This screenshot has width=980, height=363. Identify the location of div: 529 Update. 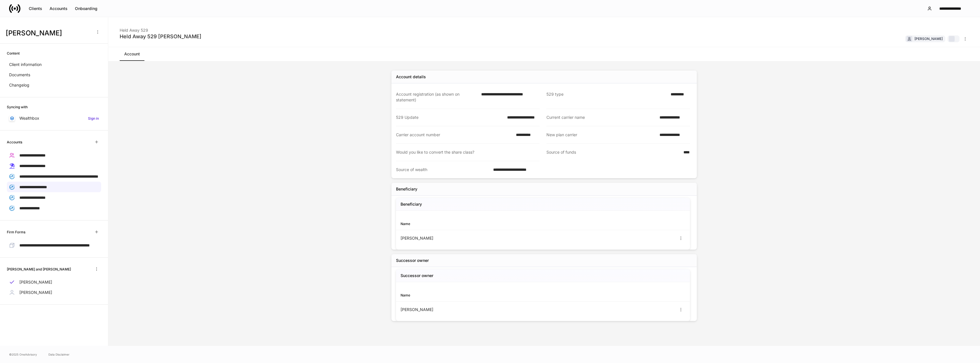
(450, 117).